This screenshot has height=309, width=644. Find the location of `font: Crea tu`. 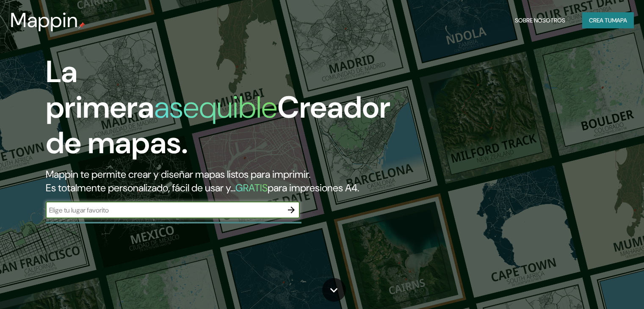

font: Crea tu is located at coordinates (600, 21).